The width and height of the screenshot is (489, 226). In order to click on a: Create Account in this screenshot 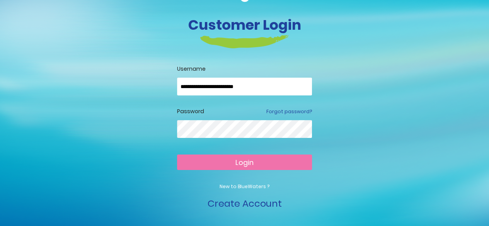, I will do `click(245, 203)`.